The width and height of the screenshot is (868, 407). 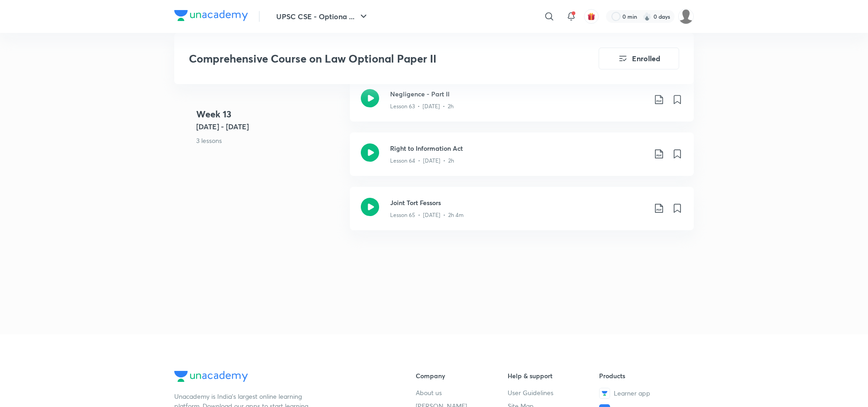 What do you see at coordinates (647, 16) in the screenshot?
I see `img: streak` at bounding box center [647, 16].